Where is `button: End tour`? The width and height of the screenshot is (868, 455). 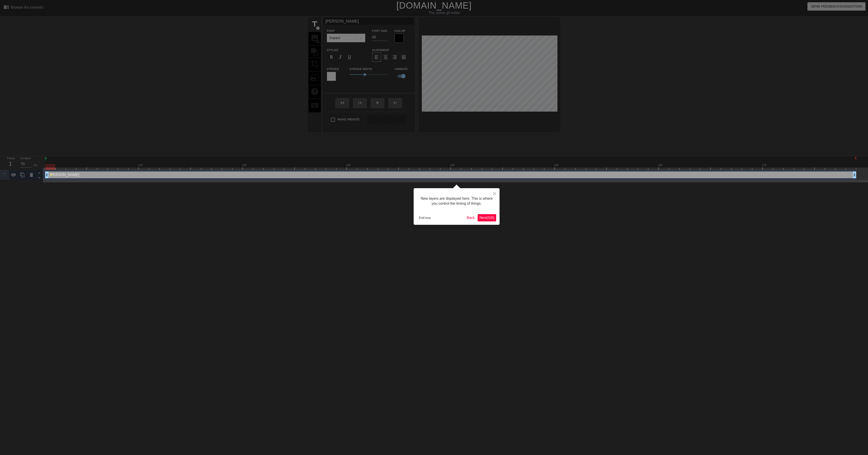
button: End tour is located at coordinates (425, 218).